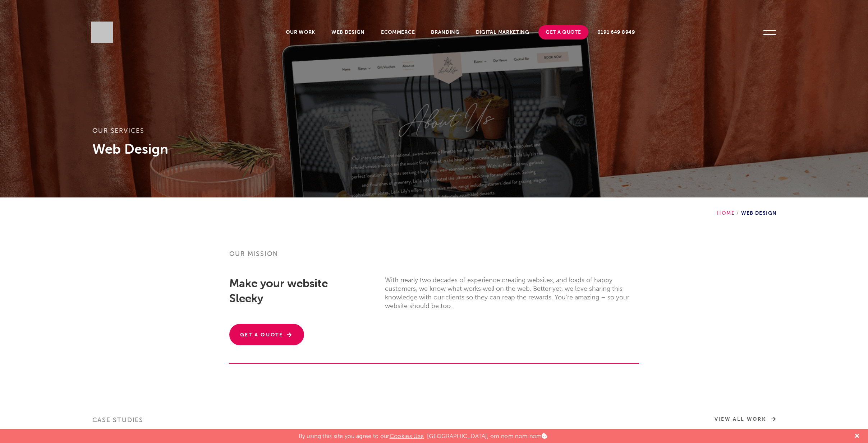 This screenshot has width=868, height=443. Describe the element at coordinates (286, 291) in the screenshot. I see `h2: Make your website Sleeky` at that location.